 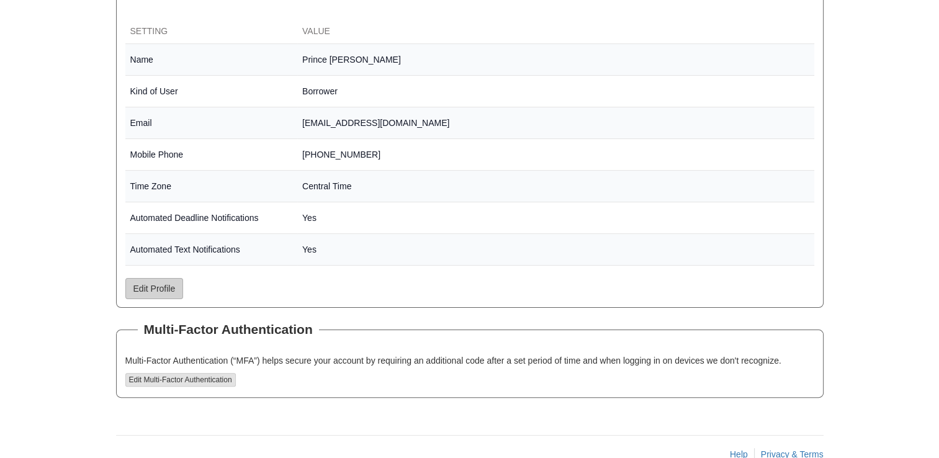 What do you see at coordinates (555, 32) in the screenshot?
I see `th: Value` at bounding box center [555, 32].